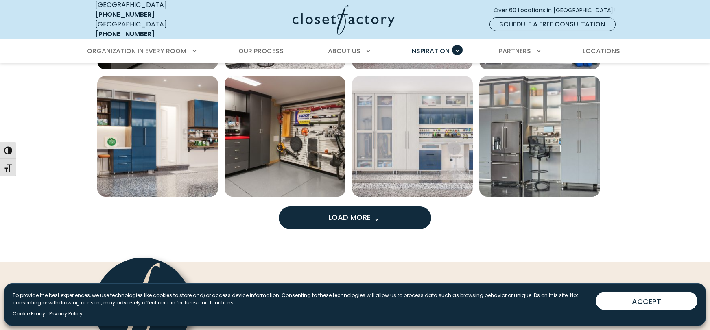 This screenshot has width=710, height=330. I want to click on span: Our Process, so click(261, 51).